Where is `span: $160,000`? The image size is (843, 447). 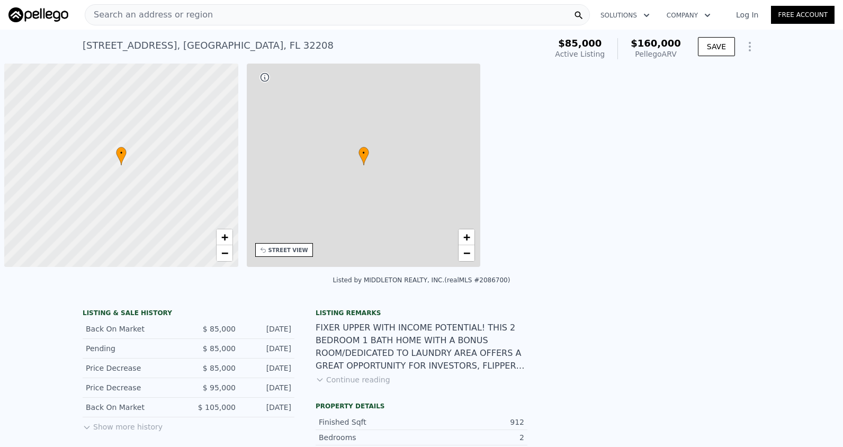
span: $160,000 is located at coordinates (656, 43).